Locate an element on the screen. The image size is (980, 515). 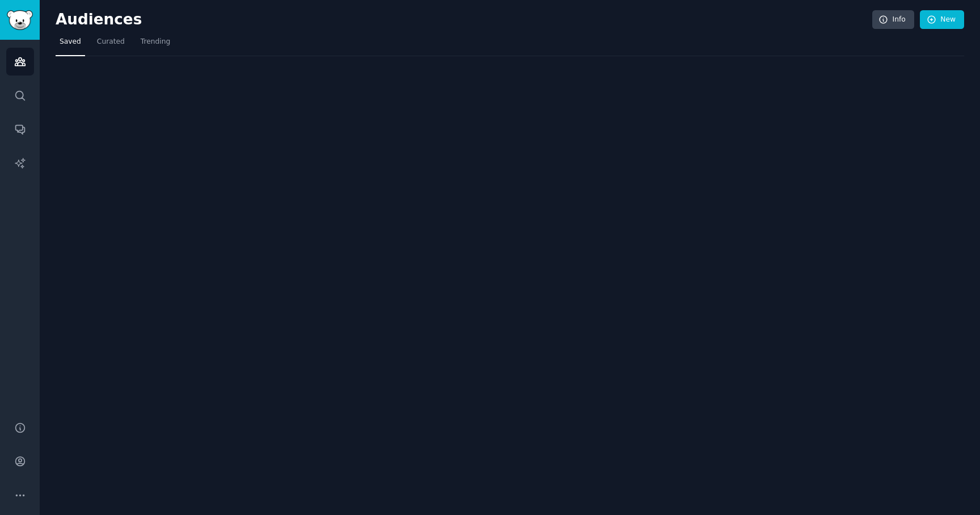
span: Curated is located at coordinates (111, 42).